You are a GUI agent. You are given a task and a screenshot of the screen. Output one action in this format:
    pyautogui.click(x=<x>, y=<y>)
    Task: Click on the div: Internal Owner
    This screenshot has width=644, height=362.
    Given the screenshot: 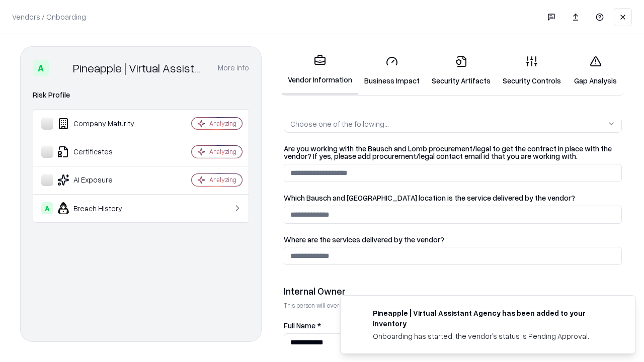 What is the action you would take?
    pyautogui.click(x=453, y=291)
    